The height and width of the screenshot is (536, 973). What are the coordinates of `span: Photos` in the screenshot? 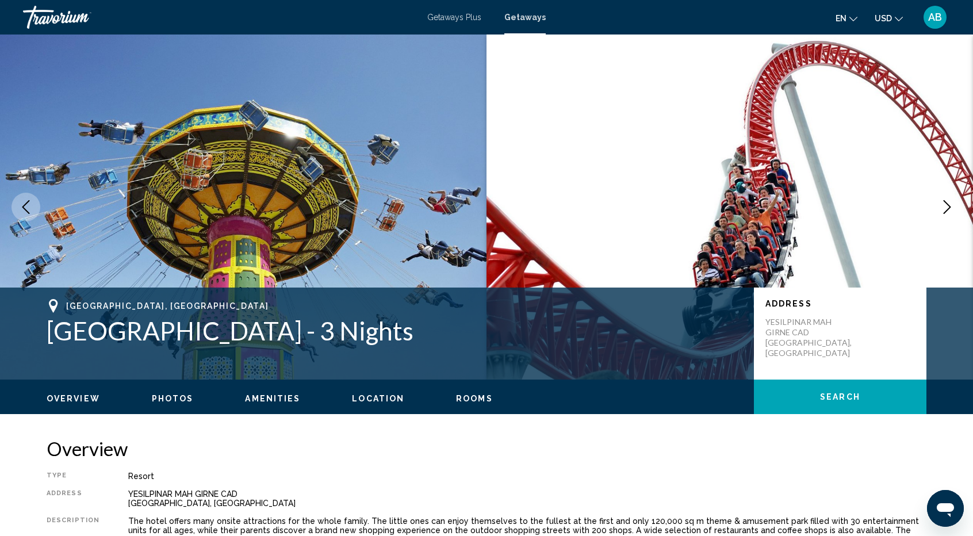 It's located at (172, 398).